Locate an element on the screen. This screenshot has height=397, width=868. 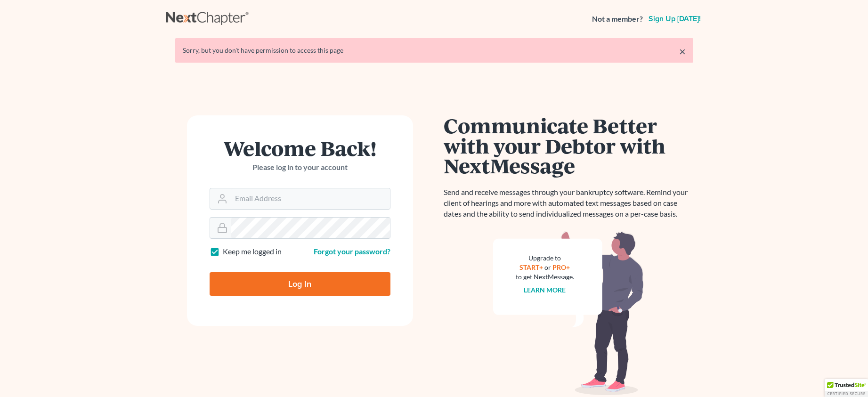
input: Log In is located at coordinates (300, 284).